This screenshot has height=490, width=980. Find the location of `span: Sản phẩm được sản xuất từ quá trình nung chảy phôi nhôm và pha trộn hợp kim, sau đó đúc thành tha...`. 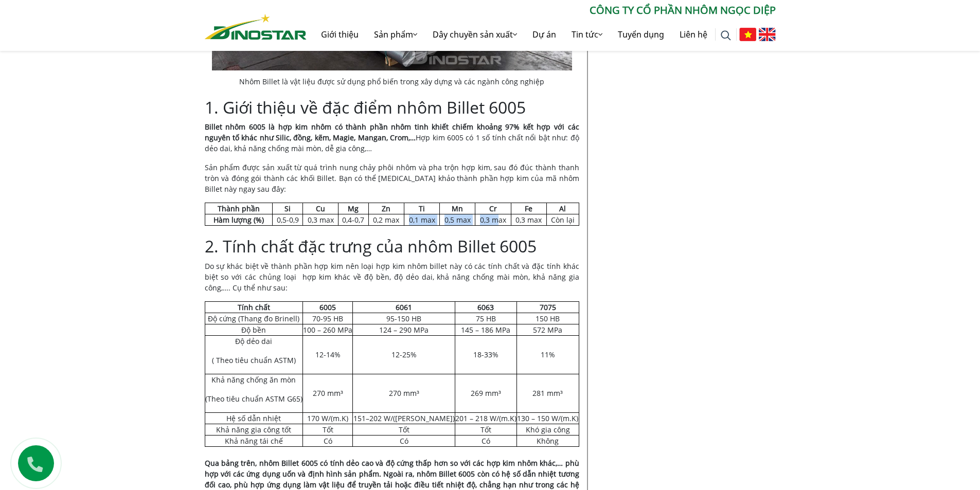

span: Sản phẩm được sản xuất từ quá trình nung chảy phôi nhôm và pha trộn hợp kim, sau đó đúc thành tha... is located at coordinates (392, 178).